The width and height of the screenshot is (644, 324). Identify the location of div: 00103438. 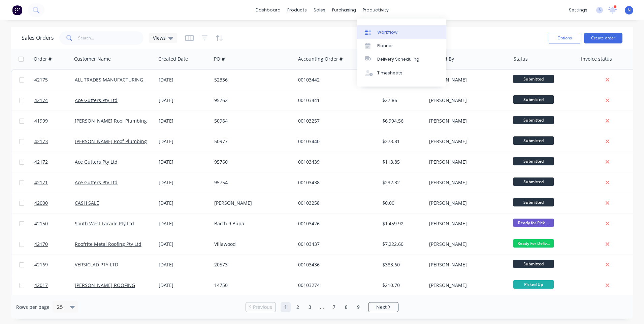
(336, 183).